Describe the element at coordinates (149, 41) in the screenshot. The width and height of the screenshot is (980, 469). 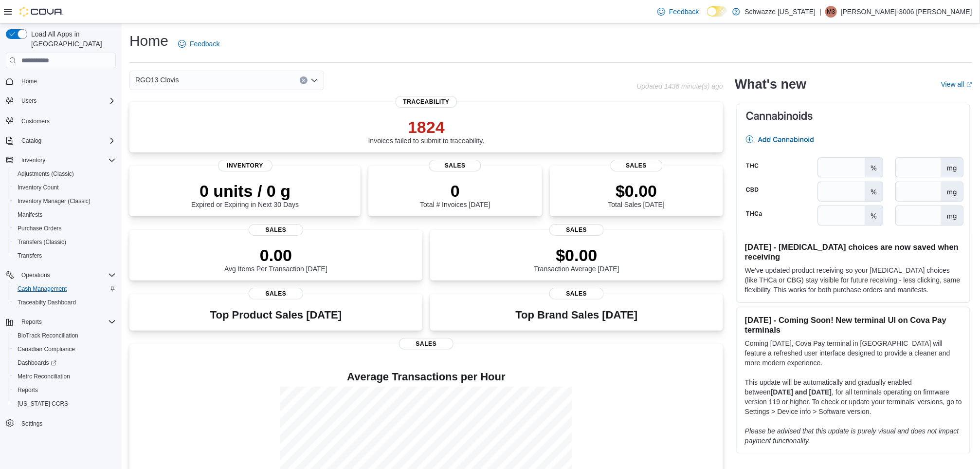
I see `h1: Home` at that location.